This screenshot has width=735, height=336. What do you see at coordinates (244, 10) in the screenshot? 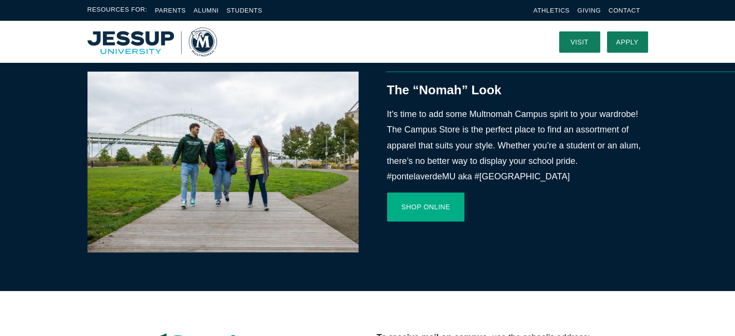
I see `a: Students` at bounding box center [244, 10].